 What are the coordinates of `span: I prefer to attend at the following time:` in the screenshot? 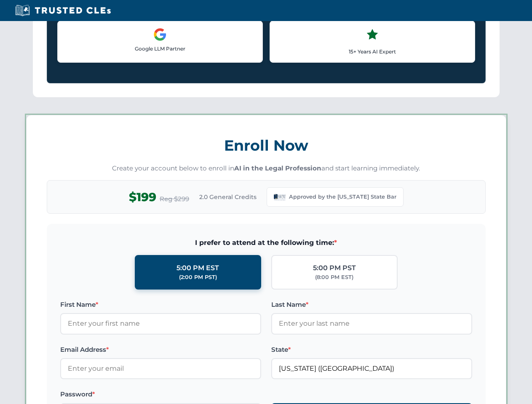 It's located at (266, 243).